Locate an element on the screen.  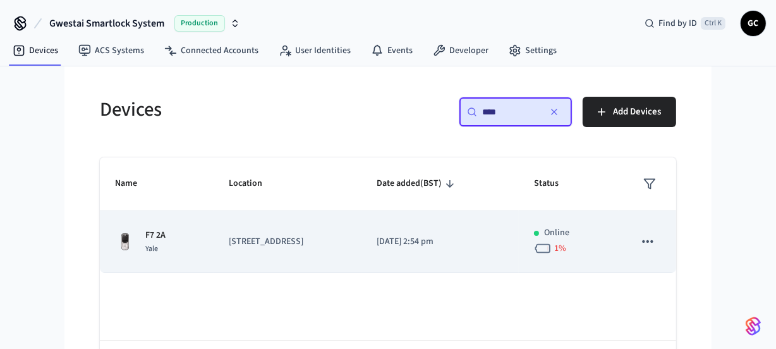
span: Gwestai Smartlock System is located at coordinates (107, 23).